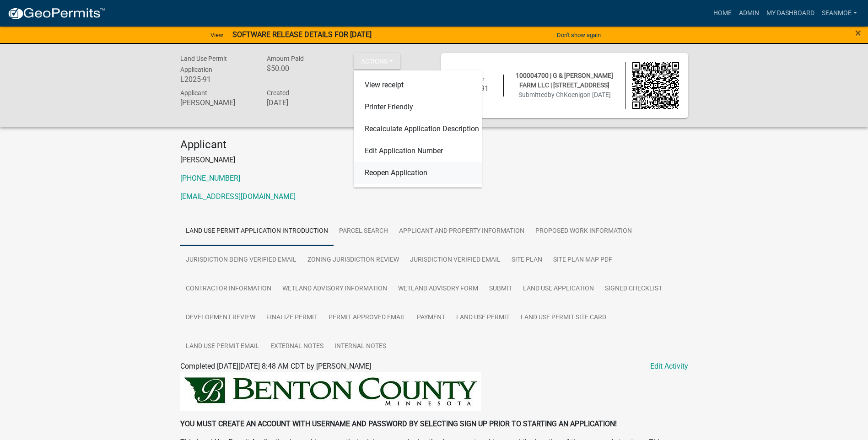 Image resolution: width=868 pixels, height=440 pixels. What do you see at coordinates (790, 13) in the screenshot?
I see `a: My Dashboard` at bounding box center [790, 13].